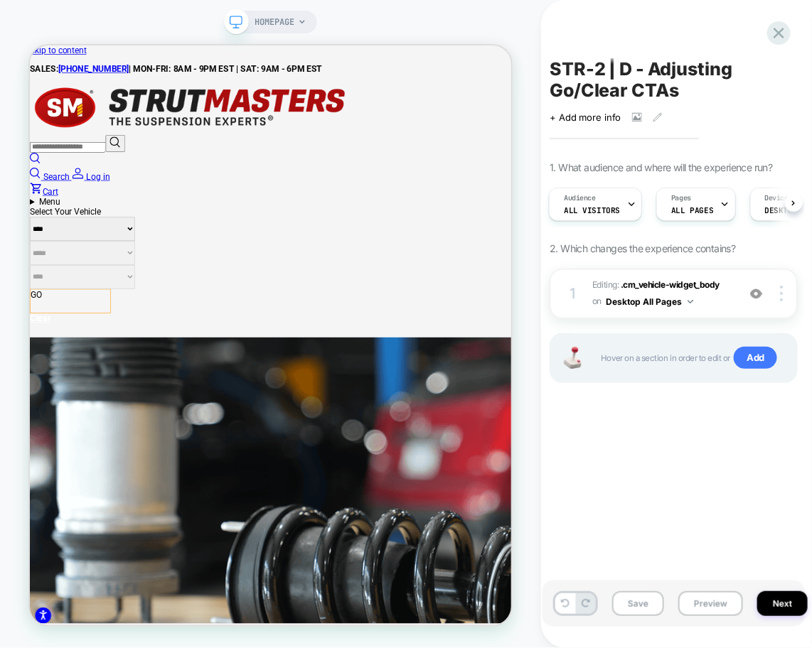  Describe the element at coordinates (754, 358) in the screenshot. I see `span: Add` at that location.